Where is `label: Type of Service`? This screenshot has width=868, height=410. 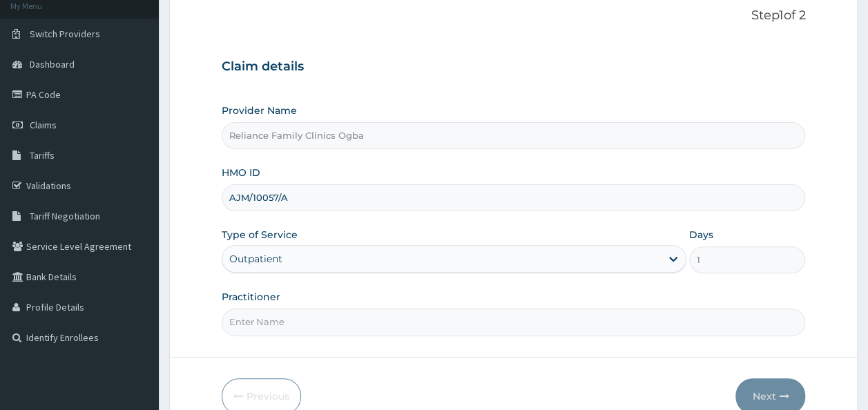 label: Type of Service is located at coordinates (259, 234).